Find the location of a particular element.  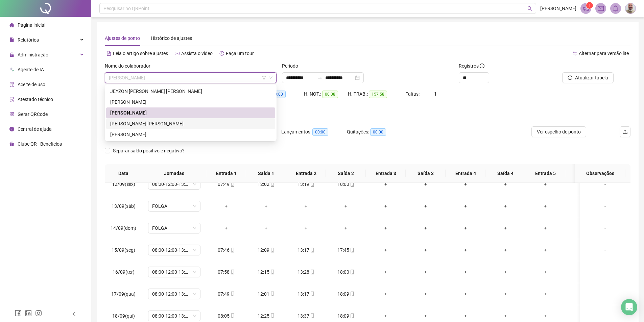

span: to is located at coordinates (320, 78).